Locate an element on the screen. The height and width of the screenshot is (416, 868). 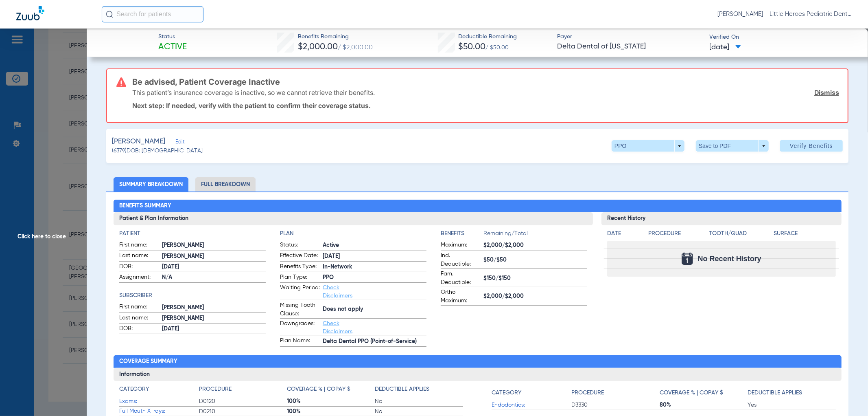
span: Downgrades: is located at coordinates (300, 328).